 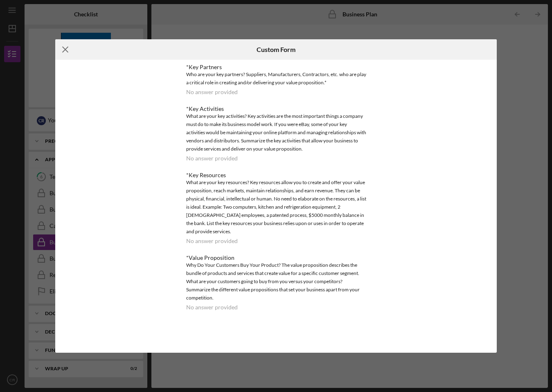 I want to click on div: What are your key resources? Key resources allow you to create and offer your value proposition, ..., so click(x=276, y=207).